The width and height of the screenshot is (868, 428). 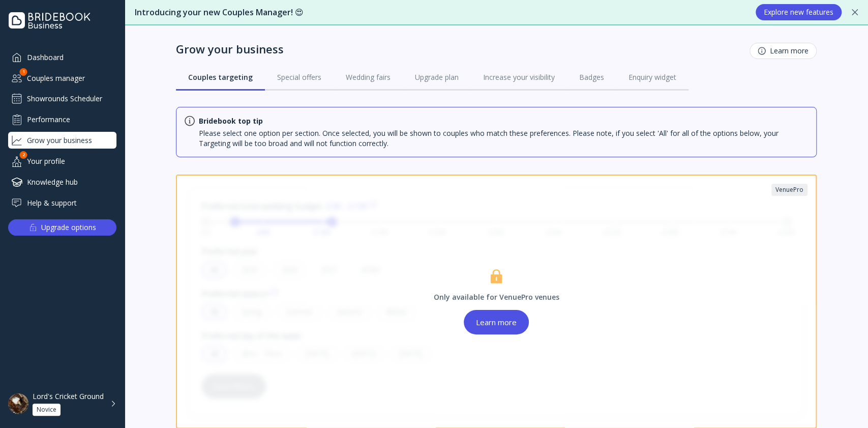 I want to click on div: Couples targeting, so click(x=220, y=77).